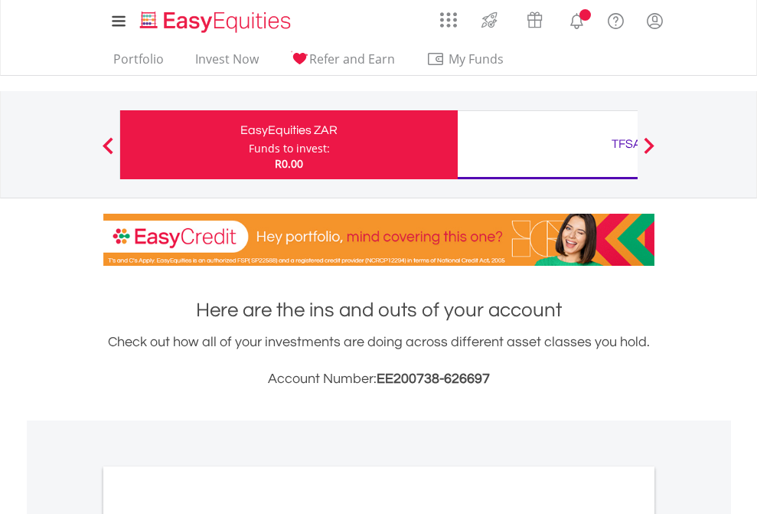  I want to click on a: Home page, so click(215, 19).